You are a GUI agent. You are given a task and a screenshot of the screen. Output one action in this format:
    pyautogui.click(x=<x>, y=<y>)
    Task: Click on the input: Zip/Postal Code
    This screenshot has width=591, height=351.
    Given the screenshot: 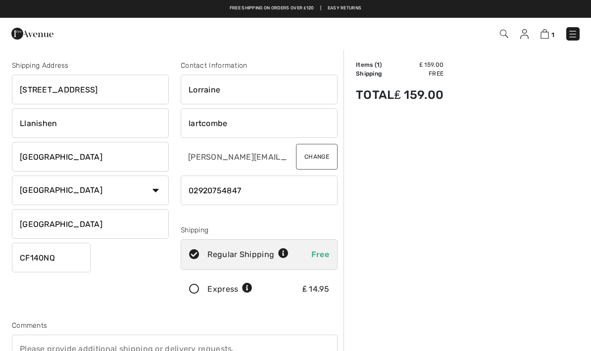 What is the action you would take?
    pyautogui.click(x=51, y=258)
    